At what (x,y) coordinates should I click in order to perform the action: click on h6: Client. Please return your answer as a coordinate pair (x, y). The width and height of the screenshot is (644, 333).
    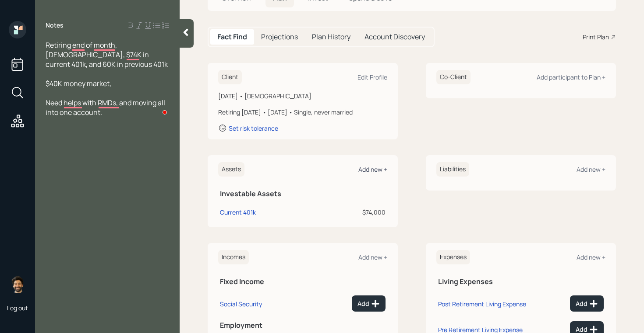
    Looking at the image, I should click on (230, 77).